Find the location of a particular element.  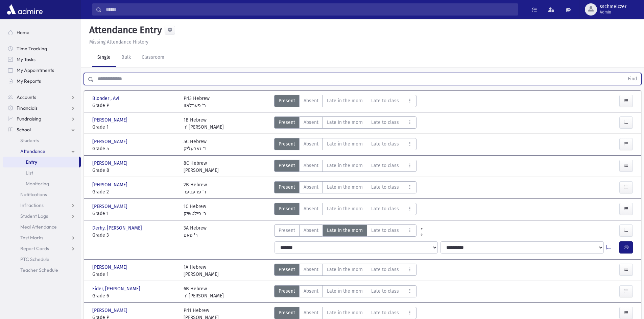

a: Home is located at coordinates (42, 33).